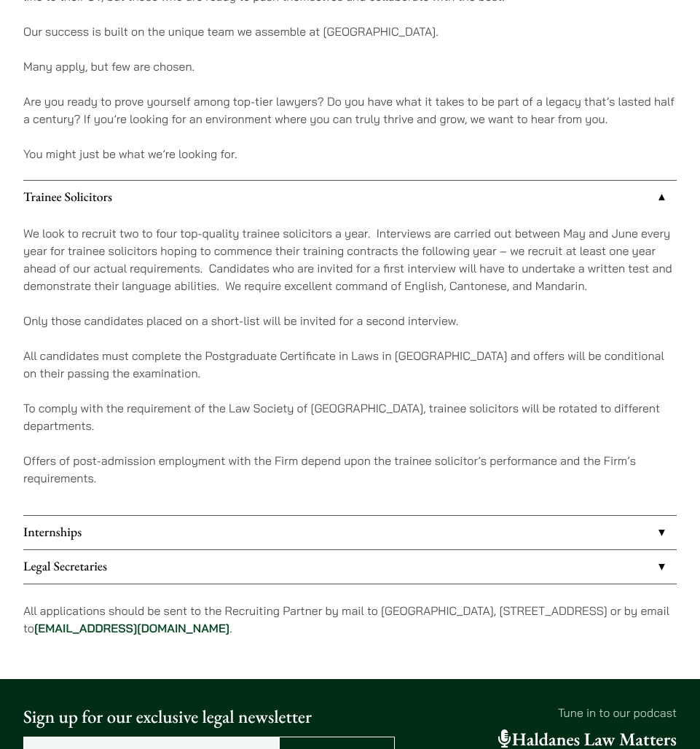 The image size is (700, 749). What do you see at coordinates (350, 320) in the screenshot?
I see `p: Only those candidates placed on a short-list will be invited for a second interview.` at bounding box center [350, 320].